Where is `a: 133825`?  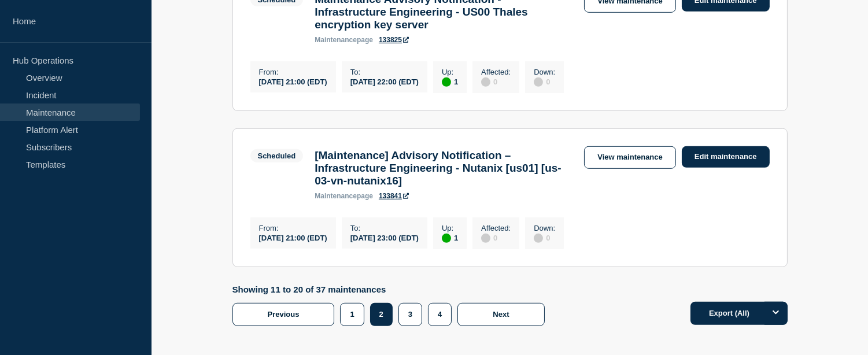
a: 133825 is located at coordinates (394, 40).